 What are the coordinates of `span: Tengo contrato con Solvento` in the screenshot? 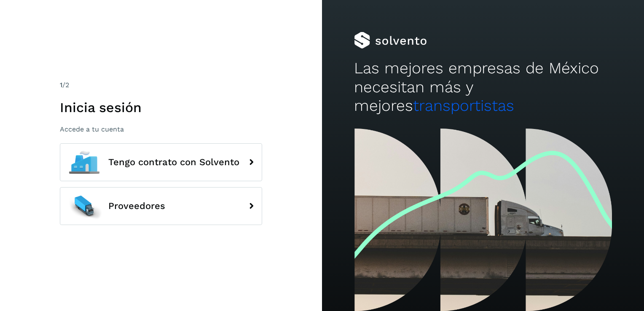 It's located at (174, 162).